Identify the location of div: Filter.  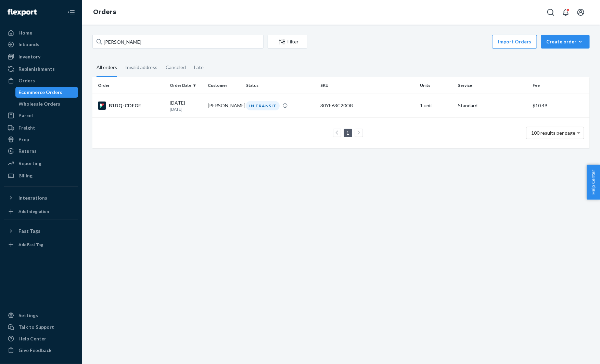
(288, 42).